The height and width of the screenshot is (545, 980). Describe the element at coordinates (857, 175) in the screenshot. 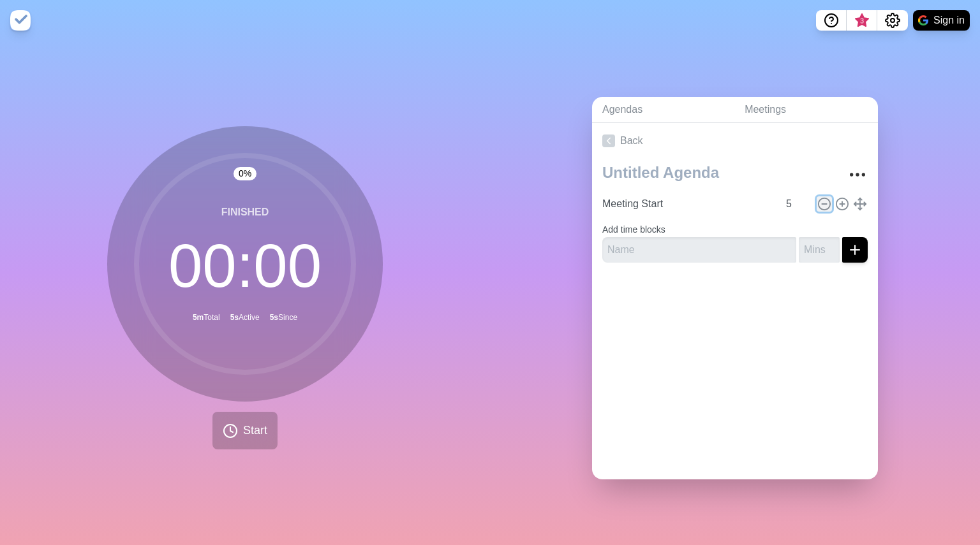

I see `button: More` at that location.